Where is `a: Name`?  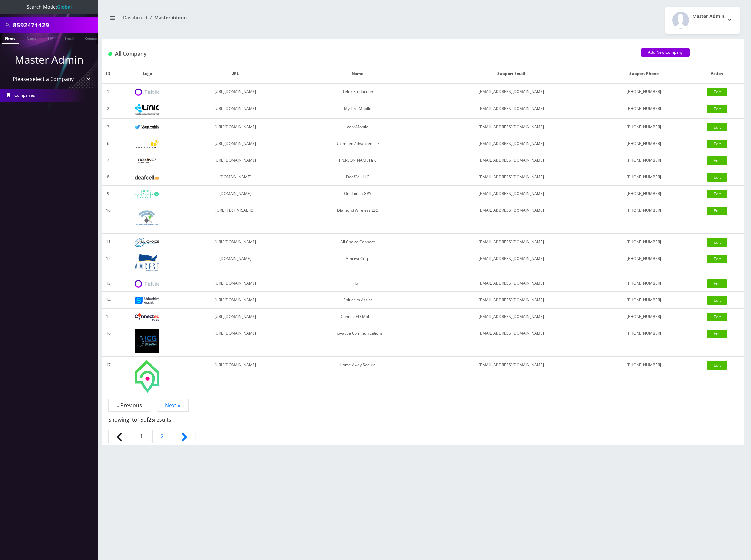
a: Name is located at coordinates (31, 38).